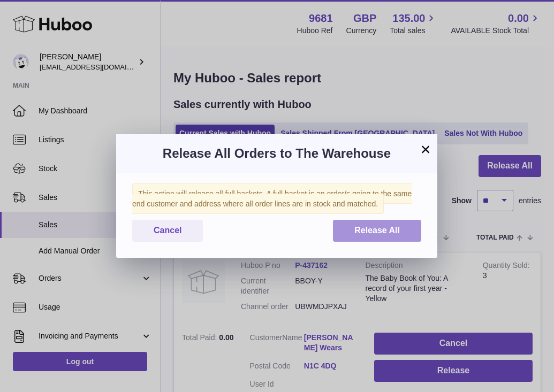 Image resolution: width=554 pixels, height=392 pixels. What do you see at coordinates (167, 230) in the screenshot?
I see `span: Cancel` at bounding box center [167, 230].